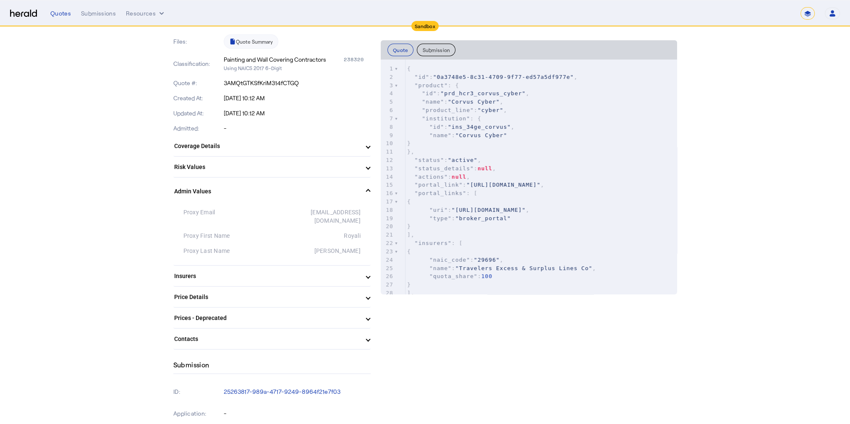 The image size is (850, 424). What do you see at coordinates (387, 260) in the screenshot?
I see `div: 24` at bounding box center [387, 260].